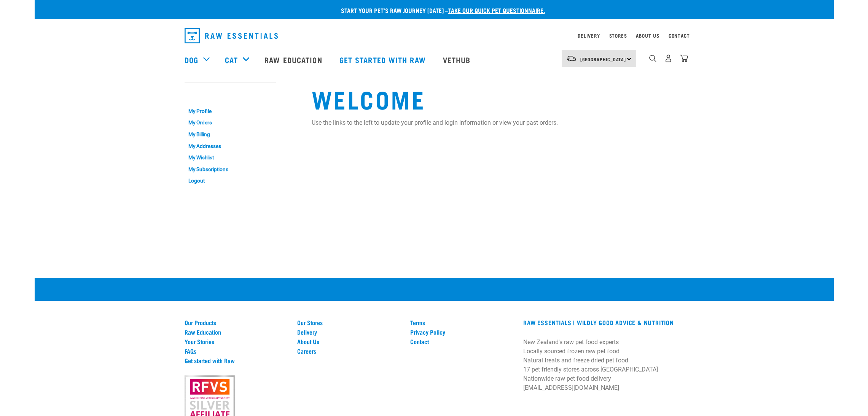 The height and width of the screenshot is (416, 868). I want to click on img: Raw Essentials Logo, so click(231, 36).